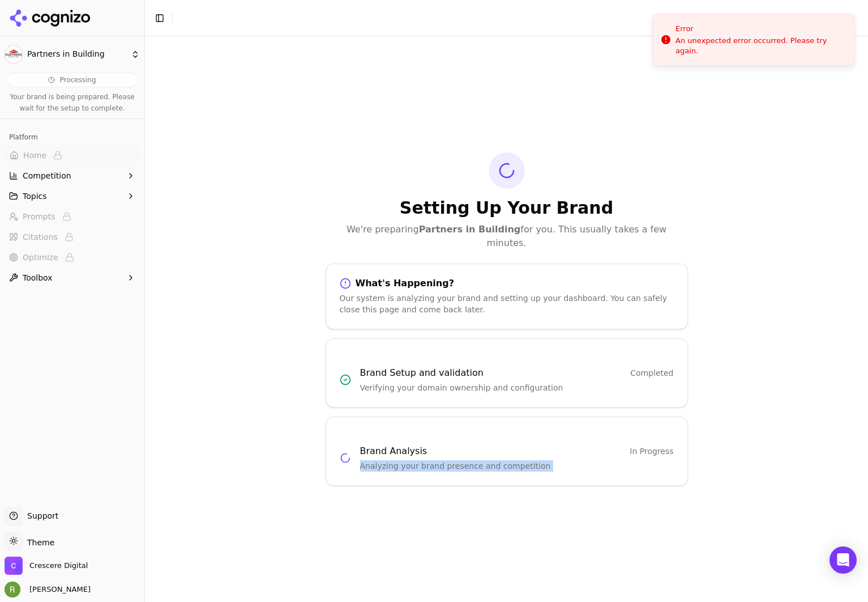  What do you see at coordinates (72, 196) in the screenshot?
I see `button: Topics` at bounding box center [72, 196].